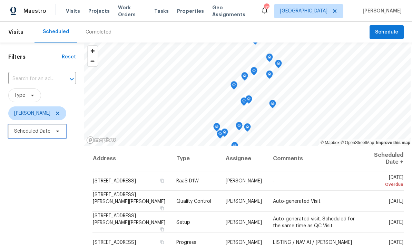 The width and height of the screenshot is (412, 247). Describe the element at coordinates (35, 57) in the screenshot. I see `h1: Filters` at that location.